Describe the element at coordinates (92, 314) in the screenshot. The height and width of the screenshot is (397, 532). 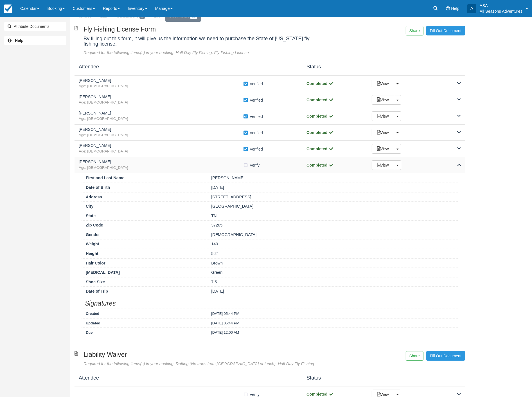
I see `small: Created` at that location.